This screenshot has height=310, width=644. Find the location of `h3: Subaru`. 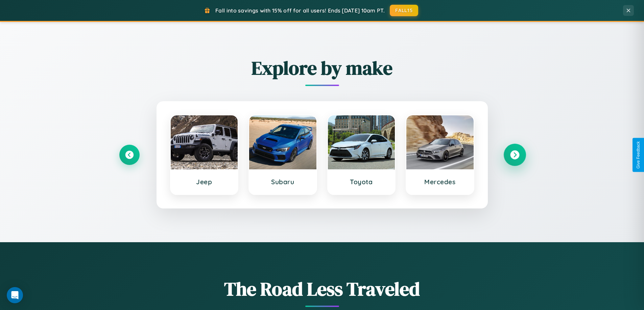

h3: Subaru is located at coordinates (283, 182).